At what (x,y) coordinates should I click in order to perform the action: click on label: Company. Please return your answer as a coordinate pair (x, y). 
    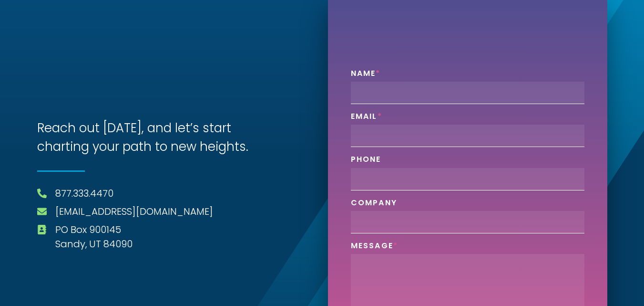
    Looking at the image, I should click on (374, 204).